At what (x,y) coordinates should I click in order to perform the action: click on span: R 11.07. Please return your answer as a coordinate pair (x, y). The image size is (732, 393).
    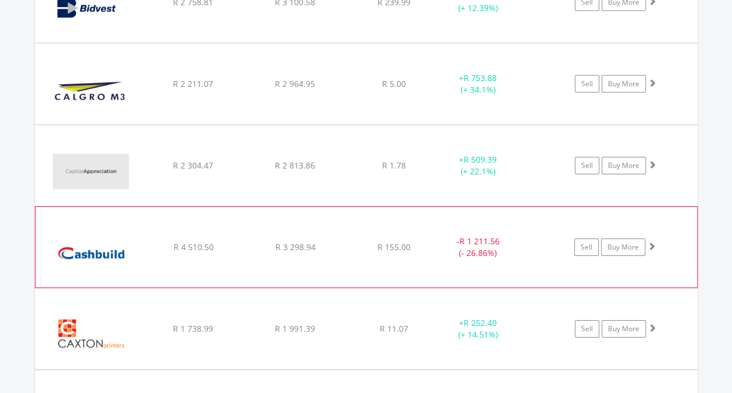
    Looking at the image, I should click on (394, 328).